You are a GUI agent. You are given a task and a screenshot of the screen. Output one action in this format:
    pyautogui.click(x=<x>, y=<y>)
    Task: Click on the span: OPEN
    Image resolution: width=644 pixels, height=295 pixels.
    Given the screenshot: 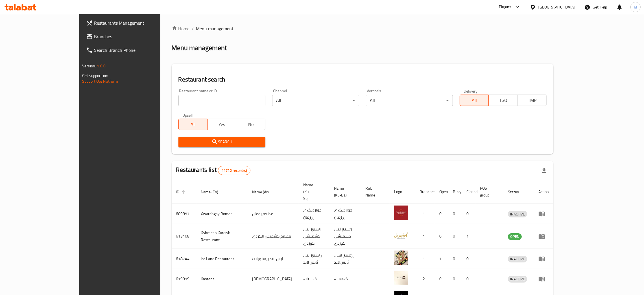 What is the action you would take?
    pyautogui.click(x=515, y=236)
    